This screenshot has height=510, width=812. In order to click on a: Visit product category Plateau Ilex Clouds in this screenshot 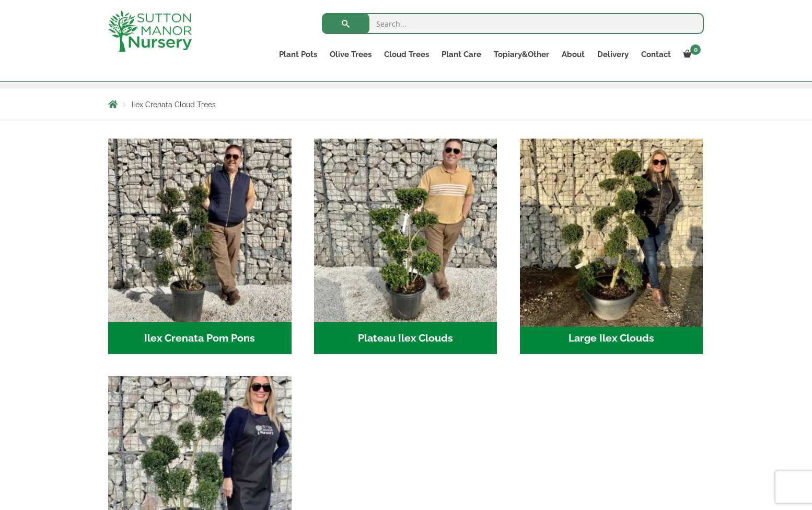, I will do `click(405, 246)`.